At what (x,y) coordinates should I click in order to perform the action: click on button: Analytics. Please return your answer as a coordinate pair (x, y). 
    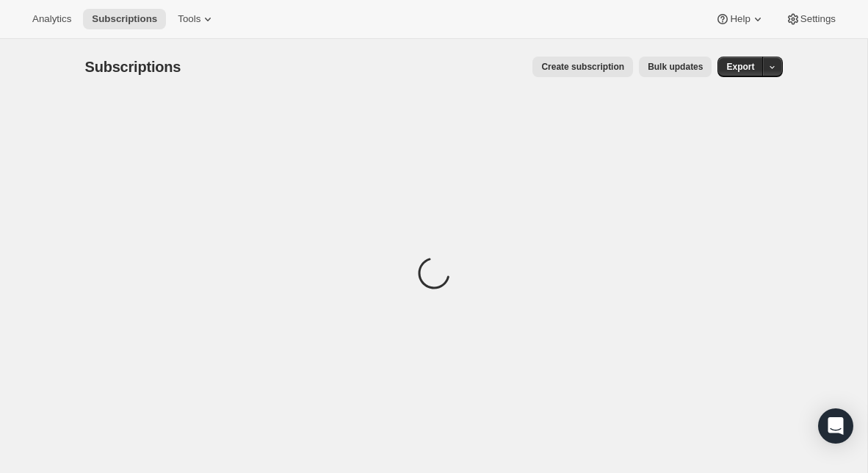
    Looking at the image, I should click on (51, 19).